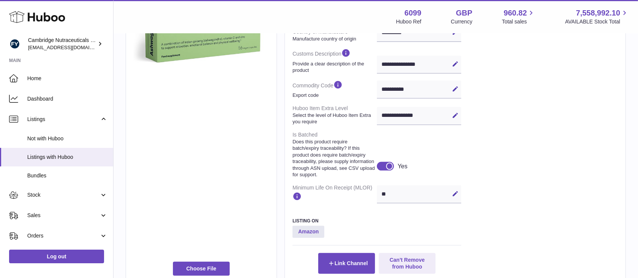 Image resolution: width=638 pixels, height=278 pixels. Describe the element at coordinates (67, 157) in the screenshot. I see `span: Listings with Huboo` at that location.